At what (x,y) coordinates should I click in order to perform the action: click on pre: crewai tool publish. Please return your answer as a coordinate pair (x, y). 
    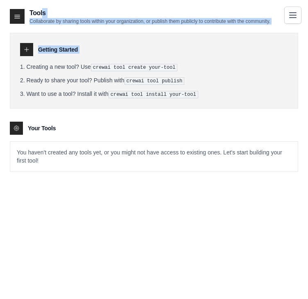
    Looking at the image, I should click on (155, 81).